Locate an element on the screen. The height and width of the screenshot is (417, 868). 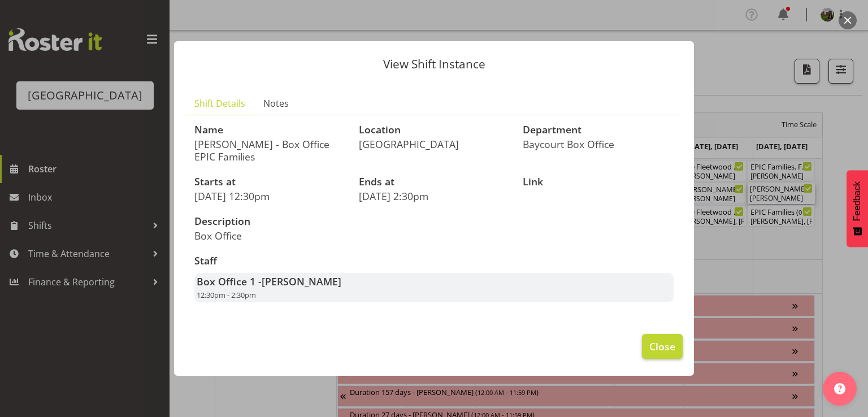
span: Feedback is located at coordinates (858, 202).